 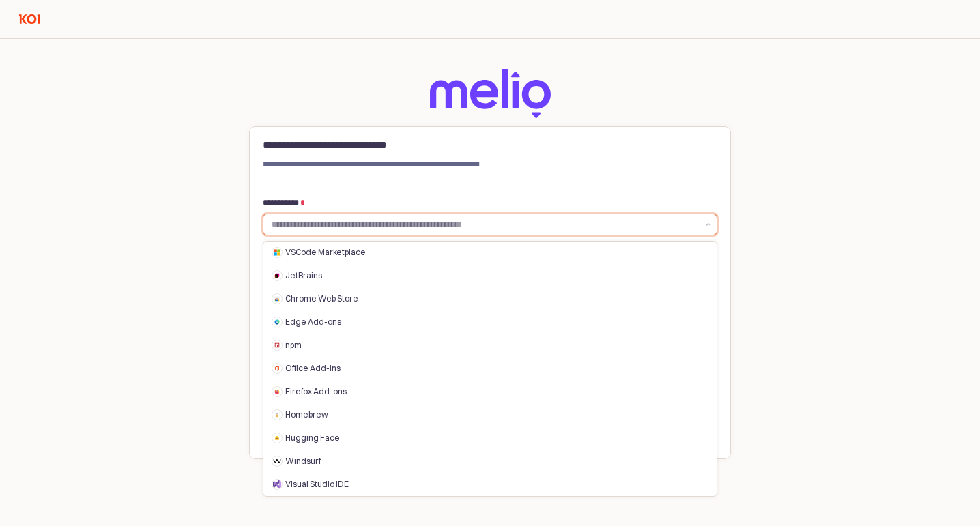 I want to click on button: Show suggestions, so click(x=708, y=224).